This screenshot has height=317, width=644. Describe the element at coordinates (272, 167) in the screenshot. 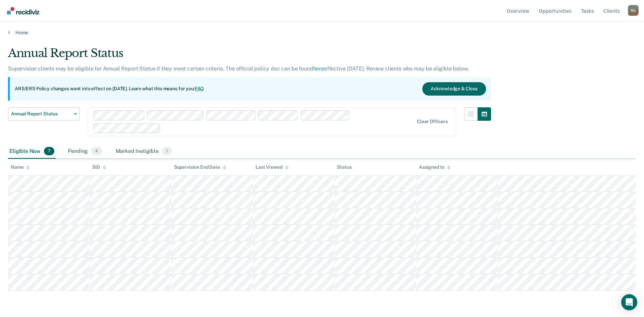

I see `div: Last Viewed` at that location.